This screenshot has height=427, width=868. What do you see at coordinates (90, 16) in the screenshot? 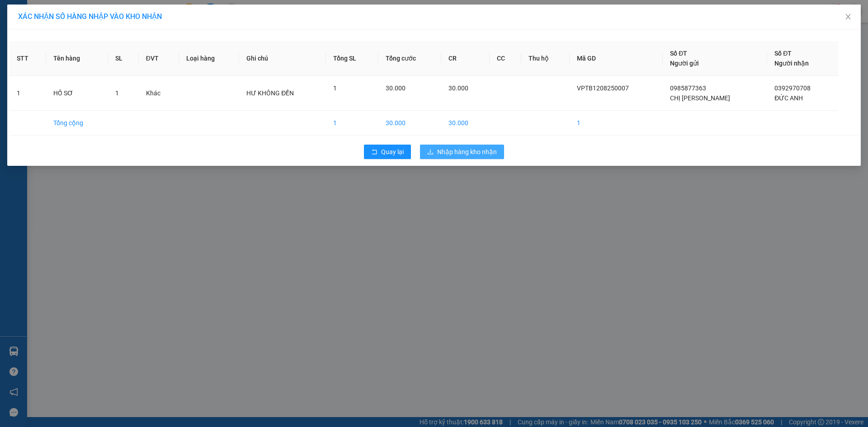
I see `span: XÁC NHẬN SỐ HÀNG NHẬP VÀO KHO NHẬN` at bounding box center [90, 16].